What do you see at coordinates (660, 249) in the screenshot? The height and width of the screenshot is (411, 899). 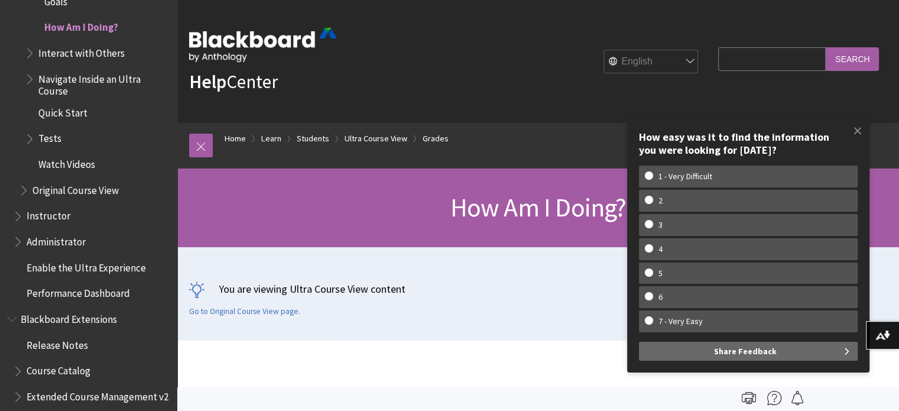 I see `w-span: 4` at bounding box center [660, 249].